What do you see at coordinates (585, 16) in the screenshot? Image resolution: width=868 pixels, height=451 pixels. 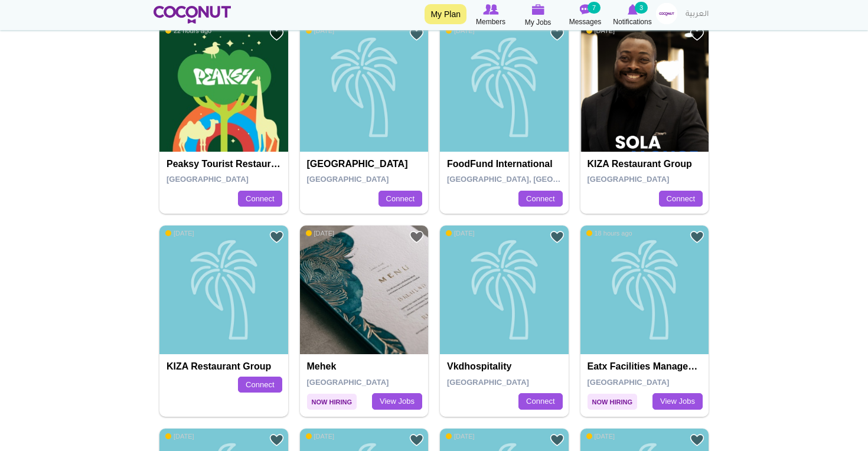 I see `a: Messages Messages 7` at bounding box center [585, 16].